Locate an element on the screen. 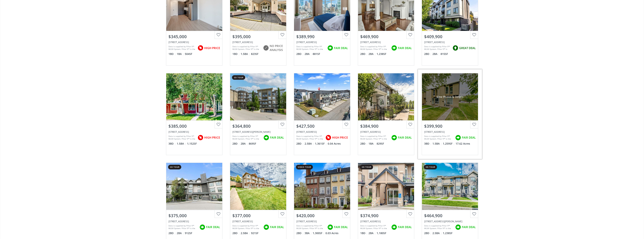 The height and width of the screenshot is (239, 644). div: $420,000 is located at coordinates (322, 215).